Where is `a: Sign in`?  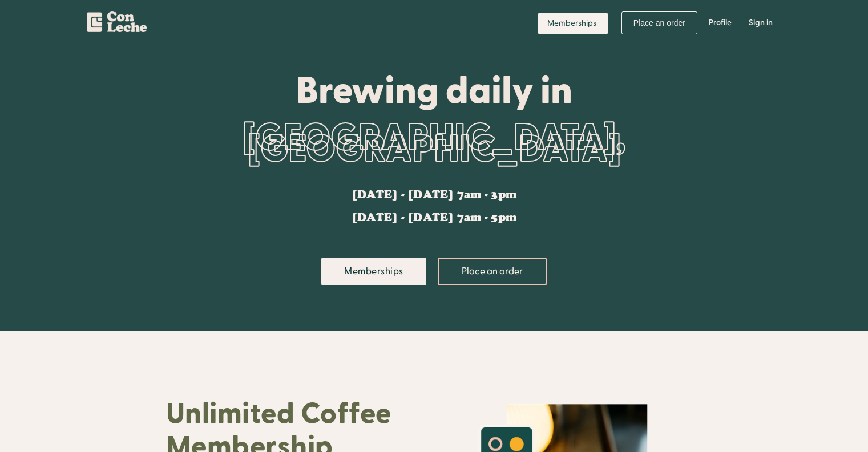
a: Sign in is located at coordinates (760, 23).